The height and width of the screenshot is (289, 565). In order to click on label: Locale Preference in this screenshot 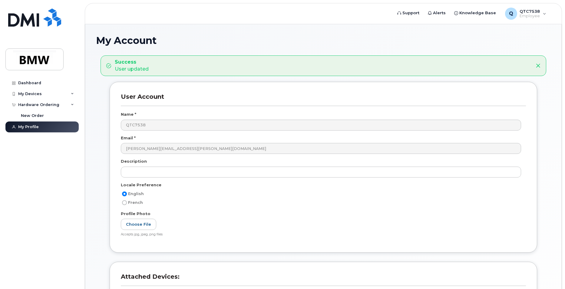, I will do `click(141, 185)`.